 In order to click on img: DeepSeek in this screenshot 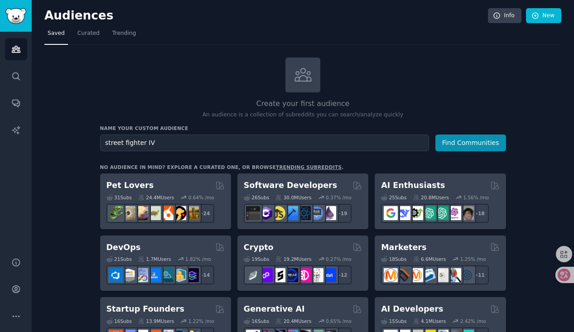, I will do `click(403, 213)`.